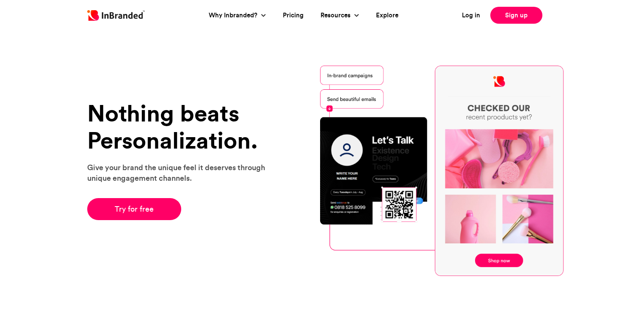 Image resolution: width=644 pixels, height=309 pixels. What do you see at coordinates (293, 15) in the screenshot?
I see `a: Pricing` at bounding box center [293, 15].